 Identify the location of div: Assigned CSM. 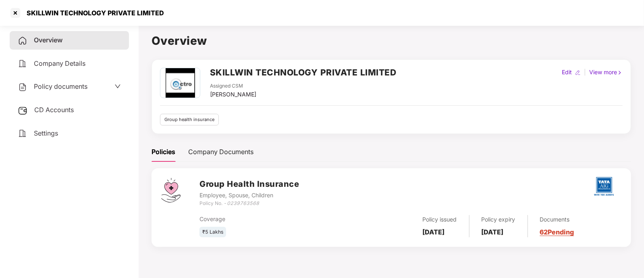
(233, 86).